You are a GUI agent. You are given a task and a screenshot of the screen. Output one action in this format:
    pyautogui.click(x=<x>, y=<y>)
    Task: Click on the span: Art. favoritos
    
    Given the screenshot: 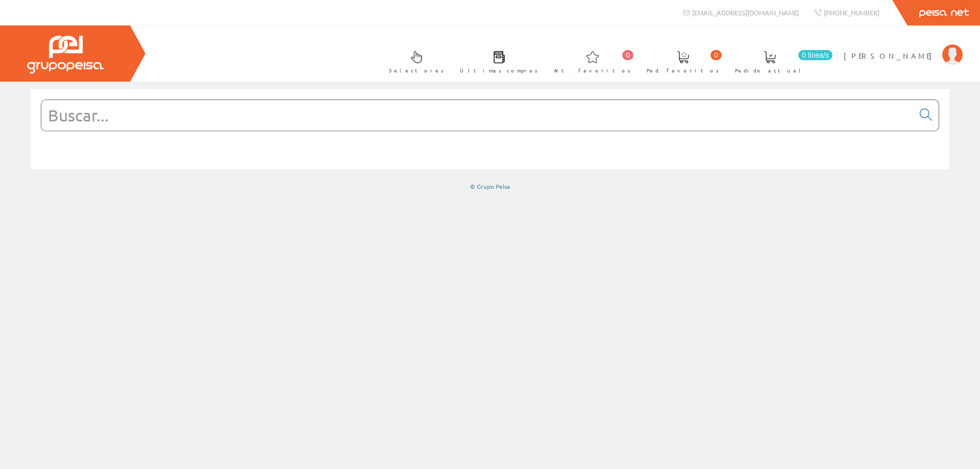 What is the action you would take?
    pyautogui.click(x=592, y=70)
    